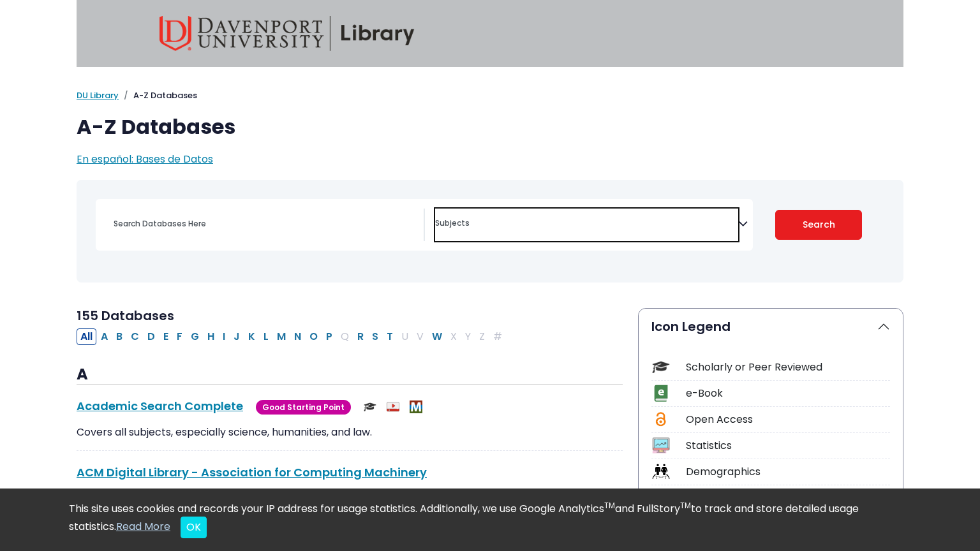 Image resolution: width=980 pixels, height=551 pixels. I want to click on button: Filter Results C, so click(135, 337).